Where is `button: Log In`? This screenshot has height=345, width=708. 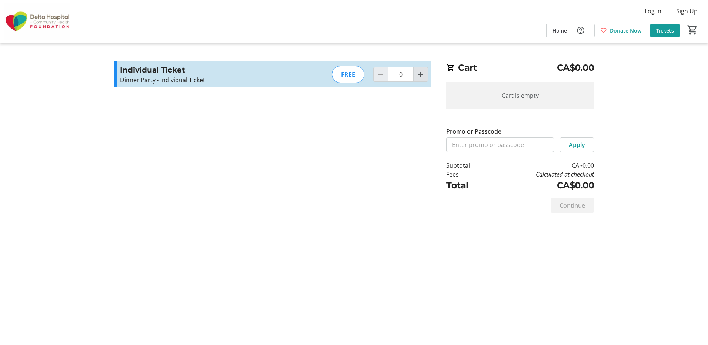 button: Log In is located at coordinates (653, 11).